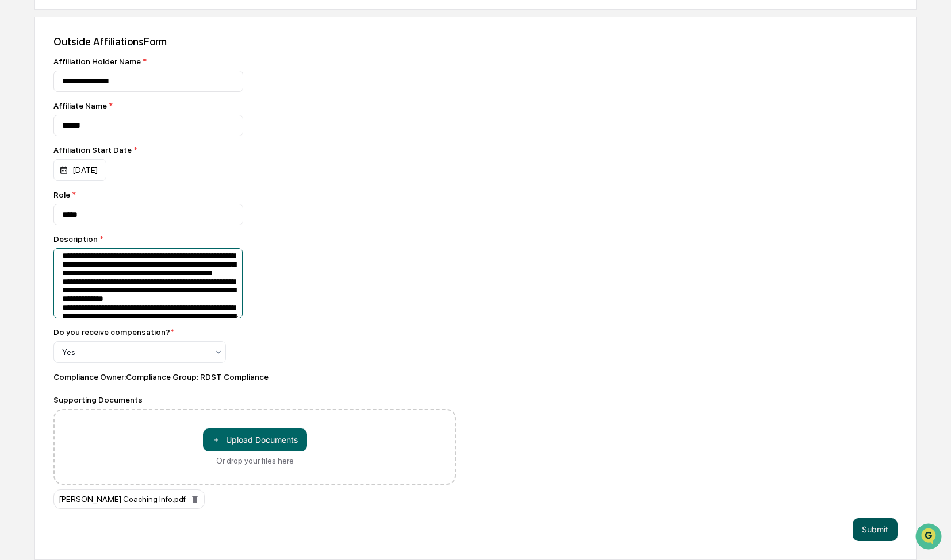 Image resolution: width=951 pixels, height=560 pixels. I want to click on div: Outside Affiliations Form, so click(475, 42).